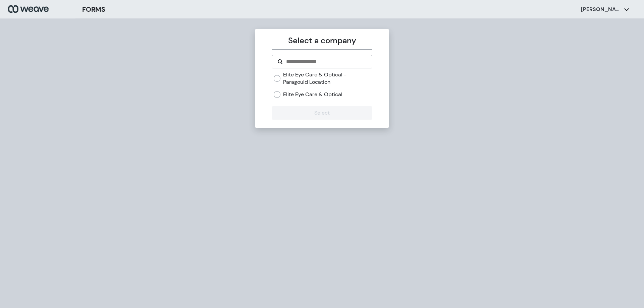 The image size is (644, 308). What do you see at coordinates (322, 40) in the screenshot?
I see `p: Select a company` at bounding box center [322, 40].